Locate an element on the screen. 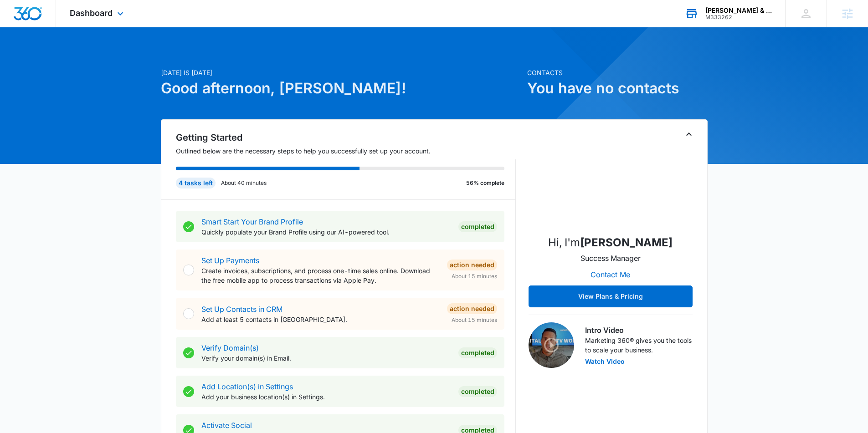 This screenshot has width=868, height=433. button: Watch Video is located at coordinates (605, 362).